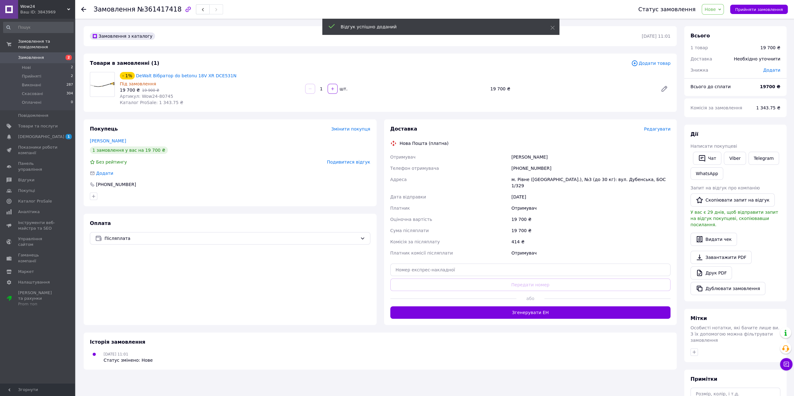 The image size is (794, 396). Describe the element at coordinates (530, 313) in the screenshot. I see `button: Згенерувати ЕН` at that location.